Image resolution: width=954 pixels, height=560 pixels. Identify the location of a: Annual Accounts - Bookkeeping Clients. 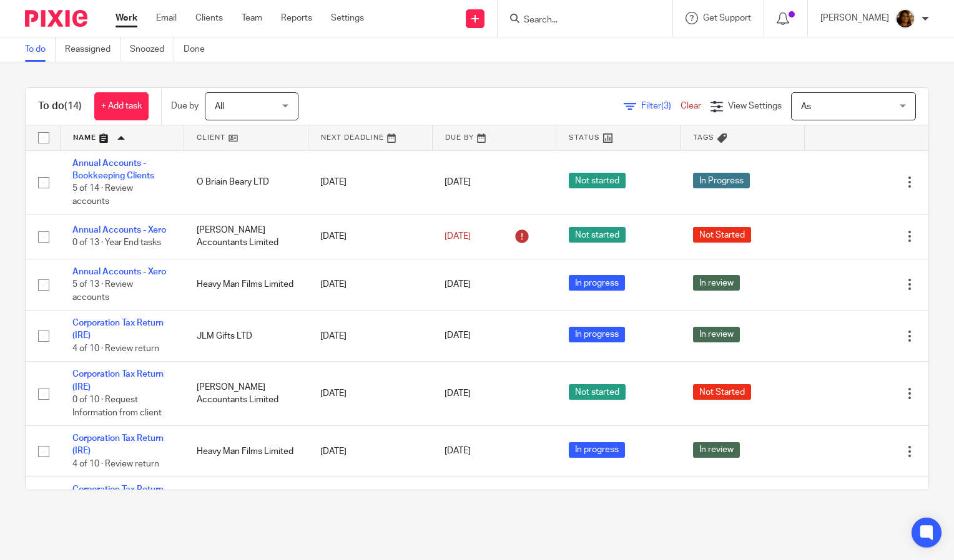
(113, 169).